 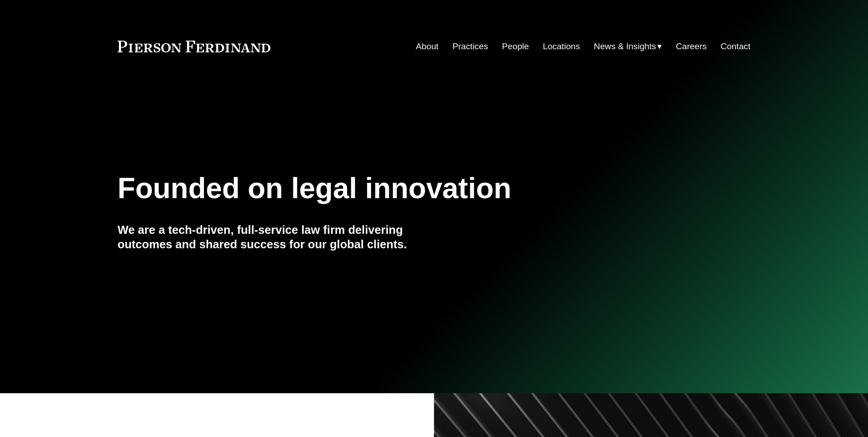 What do you see at coordinates (691, 47) in the screenshot?
I see `a: Careers` at bounding box center [691, 47].